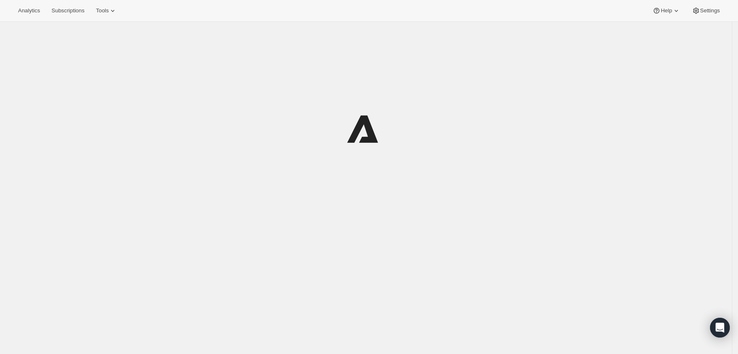 The image size is (738, 354). Describe the element at coordinates (666, 11) in the screenshot. I see `span: Help` at that location.